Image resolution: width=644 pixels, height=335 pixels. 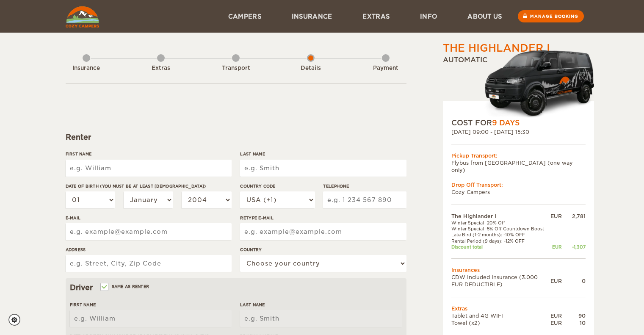 What do you see at coordinates (496, 48) in the screenshot?
I see `div: The Highlander I` at bounding box center [496, 48].